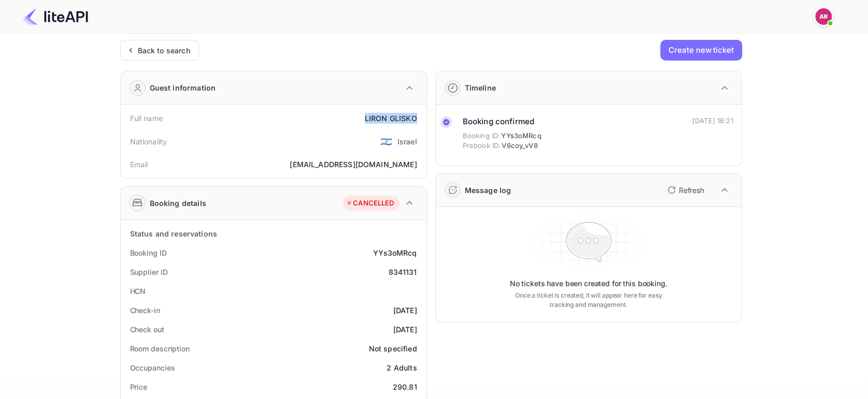 The width and height of the screenshot is (868, 399). Describe the element at coordinates (138, 291) in the screenshot. I see `div: HCN` at that location.